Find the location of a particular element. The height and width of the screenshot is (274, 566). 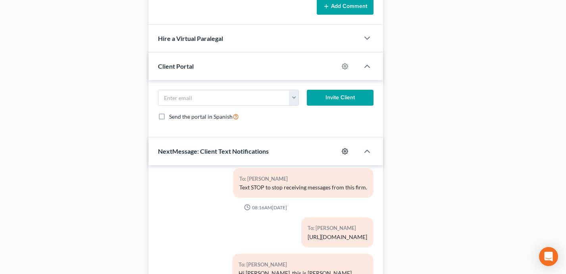

span: Hire a Virtual Paralegal is located at coordinates (191, 38).